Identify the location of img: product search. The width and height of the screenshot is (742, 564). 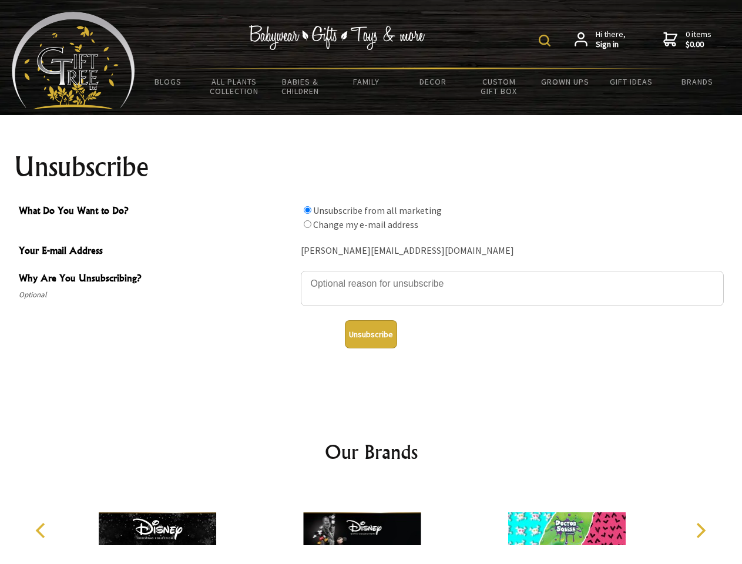
(545, 41).